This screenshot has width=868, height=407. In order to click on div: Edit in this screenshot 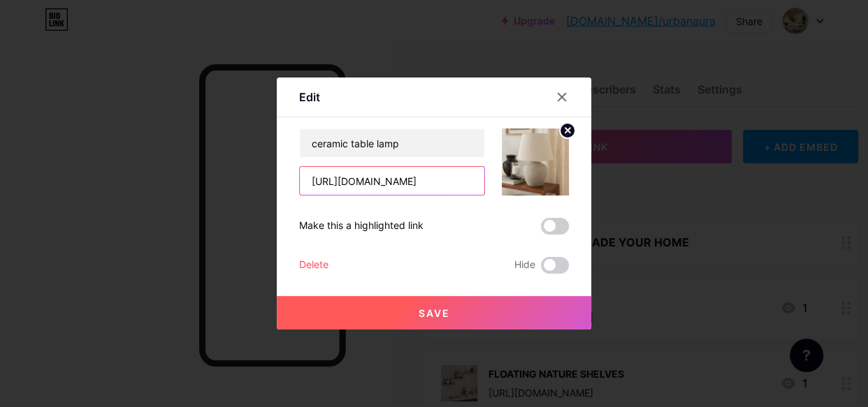, I will do `click(310, 97)`.